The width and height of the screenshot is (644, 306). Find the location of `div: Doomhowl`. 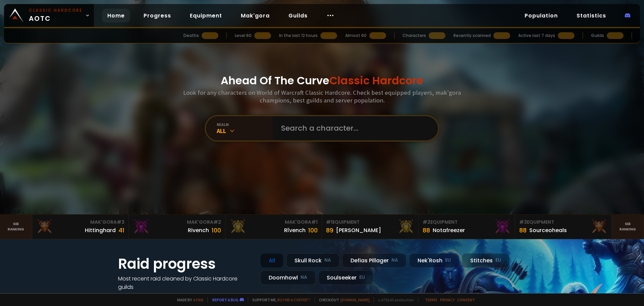

div: Doomhowl is located at coordinates (288, 277).